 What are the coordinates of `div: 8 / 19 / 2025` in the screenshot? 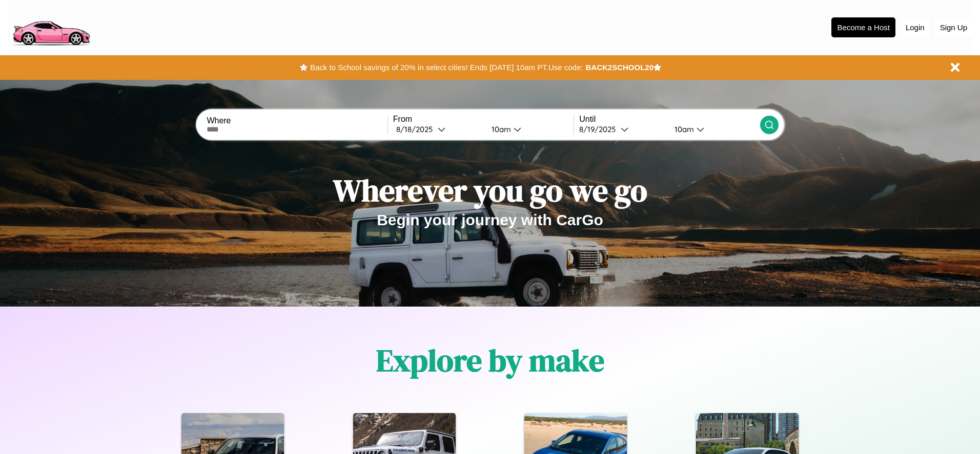 It's located at (600, 129).